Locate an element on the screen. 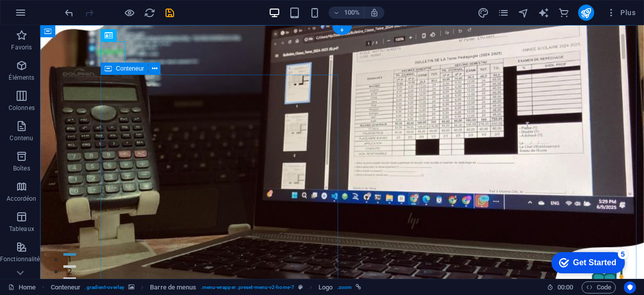  h6: 100% is located at coordinates (352, 12).